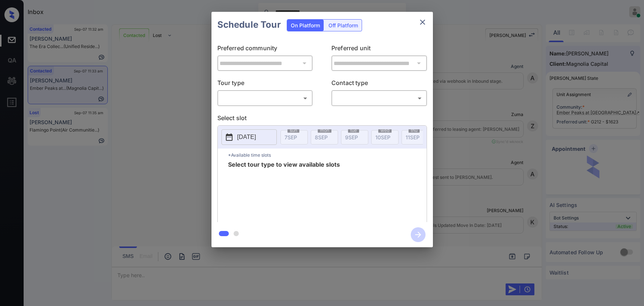 This screenshot has height=306, width=644. What do you see at coordinates (284, 191) in the screenshot?
I see `span: Select tour type to view available slots` at bounding box center [284, 191].